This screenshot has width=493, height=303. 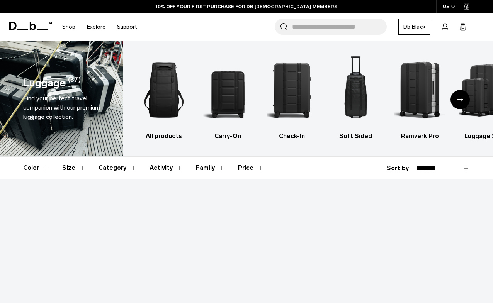 What do you see at coordinates (164, 97) in the screenshot?
I see `li: 1 / 6` at bounding box center [164, 97].